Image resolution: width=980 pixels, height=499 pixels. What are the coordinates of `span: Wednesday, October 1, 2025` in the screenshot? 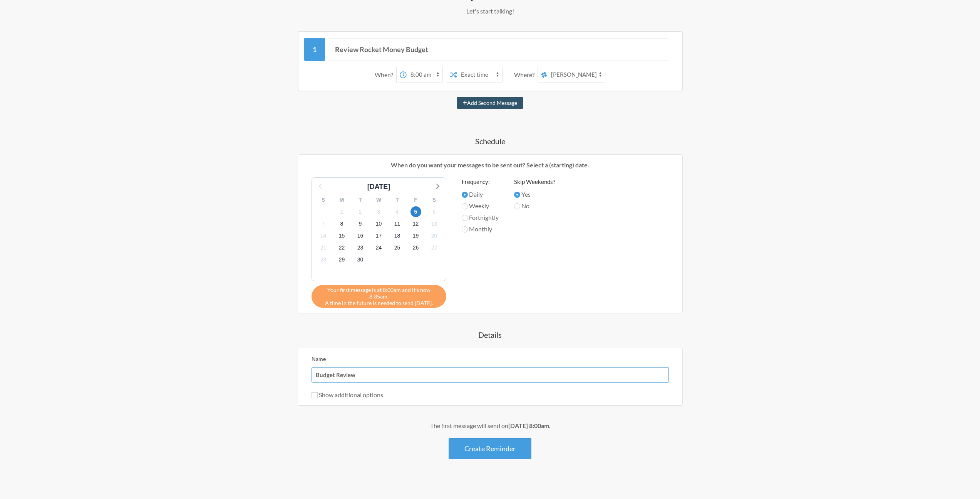 It's located at (342, 212).